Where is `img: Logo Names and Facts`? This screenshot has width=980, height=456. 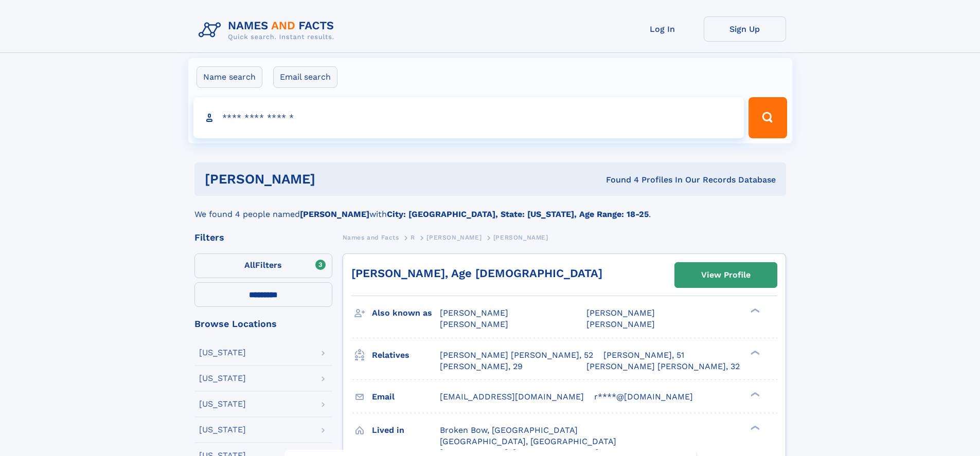
img: Logo Names and Facts is located at coordinates (268, 30).